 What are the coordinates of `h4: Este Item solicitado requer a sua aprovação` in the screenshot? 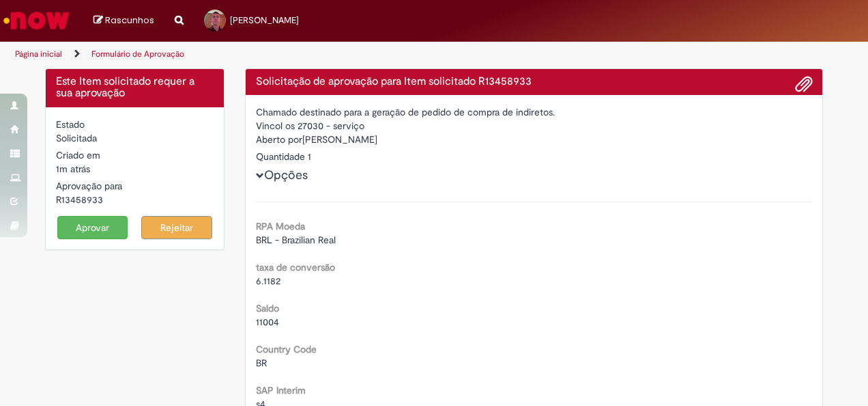 It's located at (134, 88).